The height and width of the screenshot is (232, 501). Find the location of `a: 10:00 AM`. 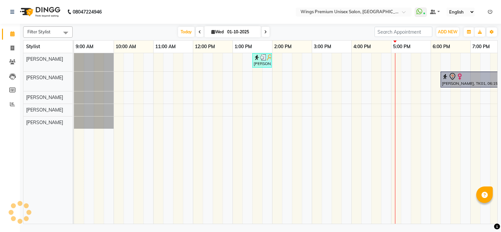

a: 10:00 AM is located at coordinates (126, 47).